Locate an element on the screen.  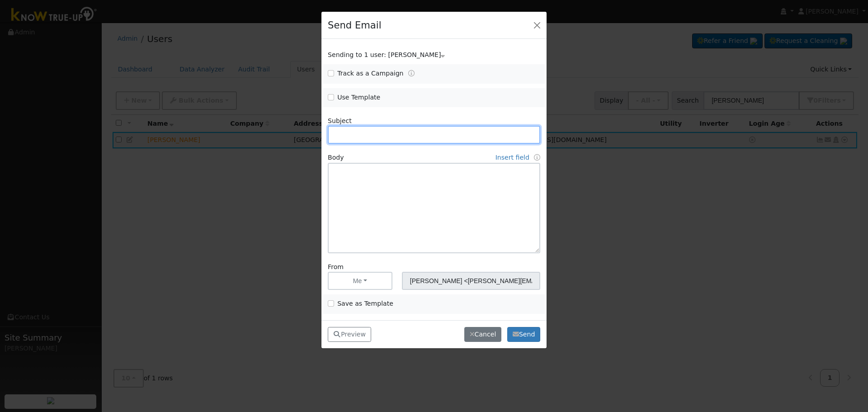
input: Use Template is located at coordinates (331, 97).